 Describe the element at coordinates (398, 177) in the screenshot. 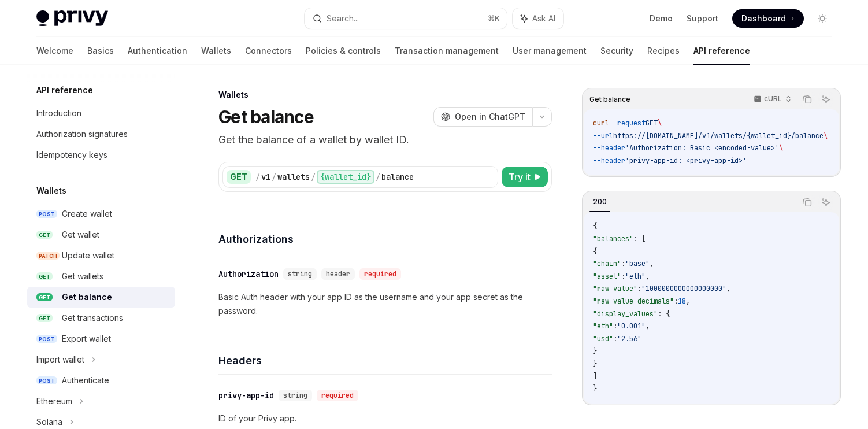

I see `div: balance` at that location.